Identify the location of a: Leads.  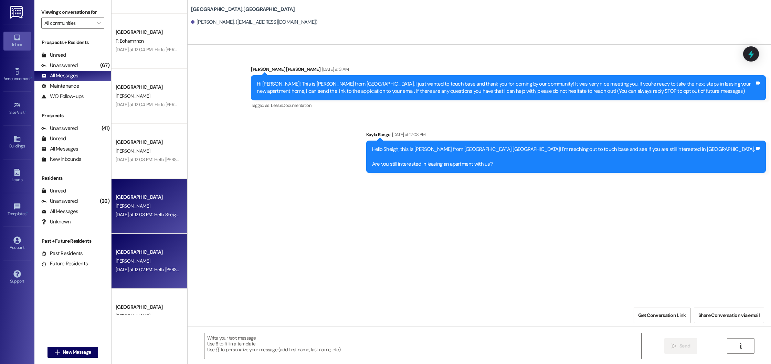
(17, 176).